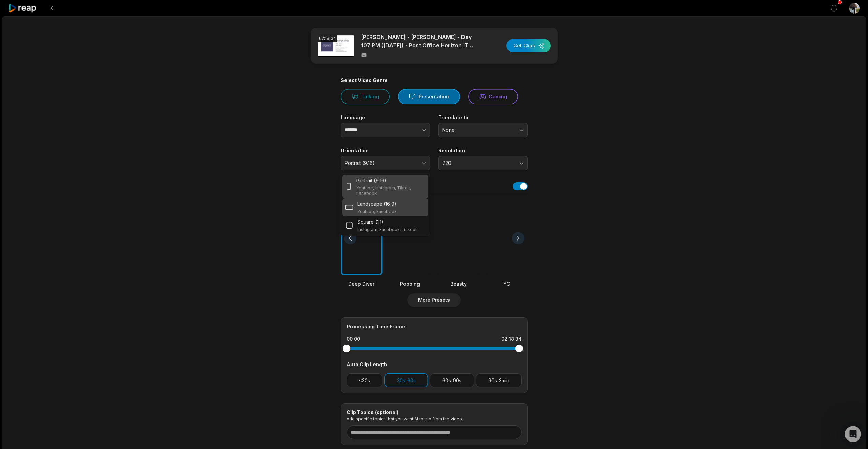 Image resolution: width=868 pixels, height=449 pixels. I want to click on p: Square (1:1), so click(371, 222).